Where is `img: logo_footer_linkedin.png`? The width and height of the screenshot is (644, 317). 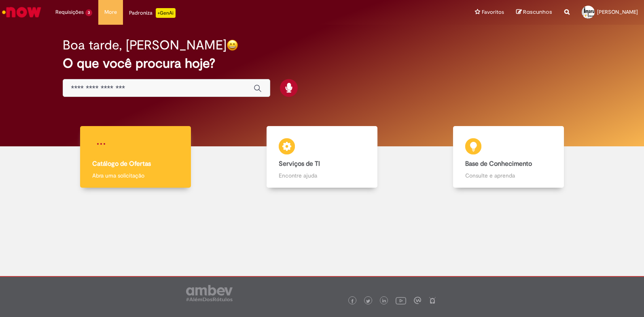
img: logo_footer_linkedin.png is located at coordinates (384, 301).